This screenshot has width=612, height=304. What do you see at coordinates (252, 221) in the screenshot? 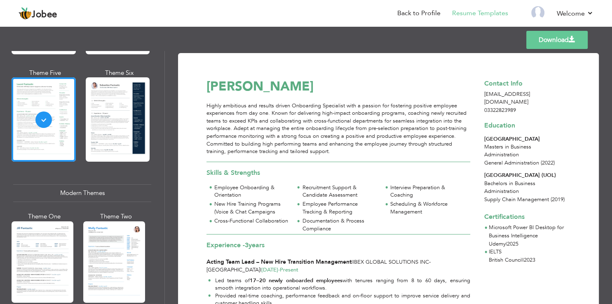
I see `div: Cross-Functional Collaboration` at bounding box center [252, 221].